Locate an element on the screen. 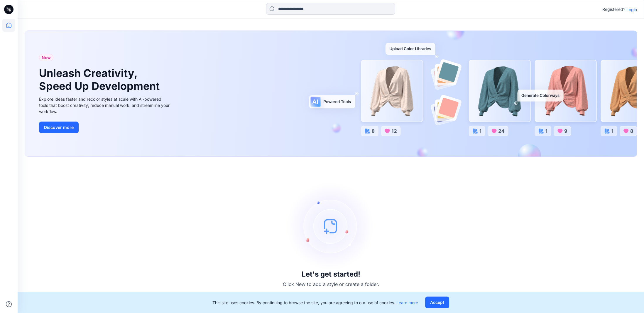 The height and width of the screenshot is (313, 644). div: Explore ideas faster and recolor styles at scale with AI-powered tools that boost creativity, red... is located at coordinates (105, 105).